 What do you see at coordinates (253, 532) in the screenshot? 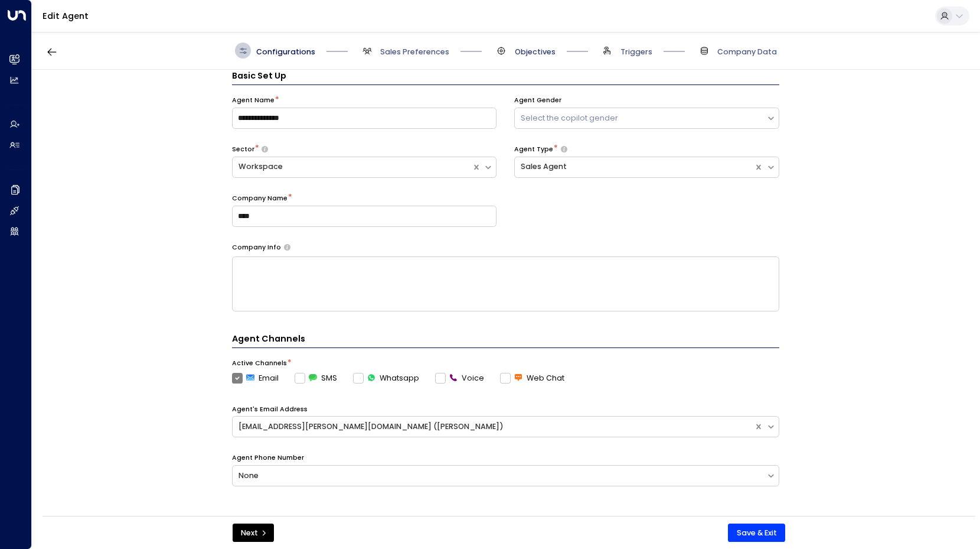
I see `button: Next` at bounding box center [253, 532].